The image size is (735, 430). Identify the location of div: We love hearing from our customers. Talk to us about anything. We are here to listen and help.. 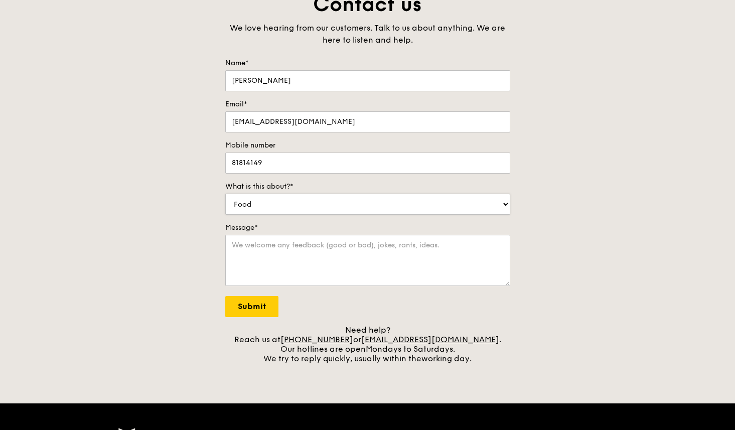
(368, 34).